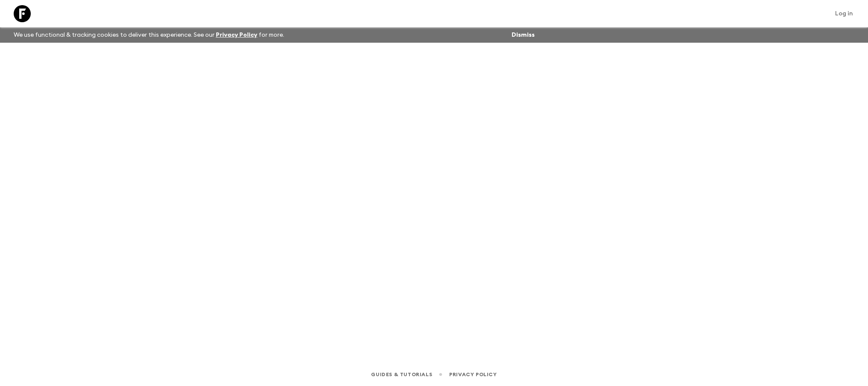 This screenshot has height=386, width=868. I want to click on button: Dismiss, so click(523, 35).